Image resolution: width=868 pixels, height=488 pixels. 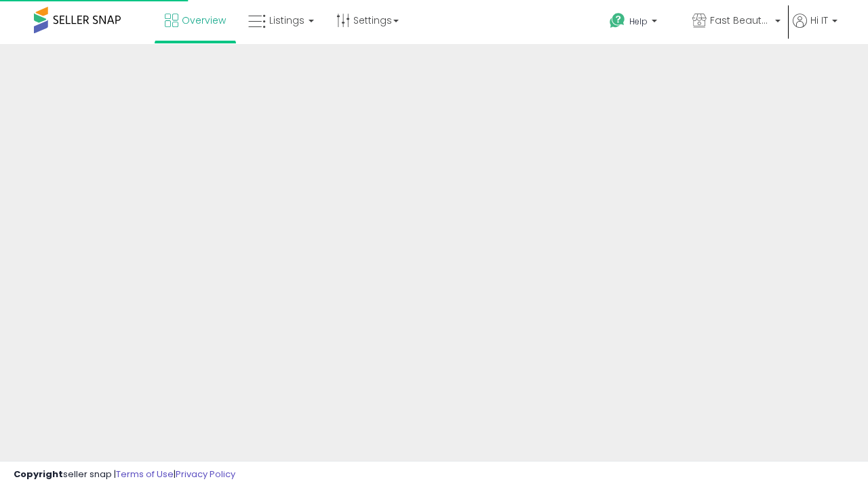 What do you see at coordinates (38, 473) in the screenshot?
I see `strong: Copyright` at bounding box center [38, 473].